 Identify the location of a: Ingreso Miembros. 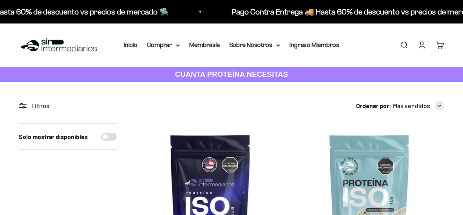
(314, 45).